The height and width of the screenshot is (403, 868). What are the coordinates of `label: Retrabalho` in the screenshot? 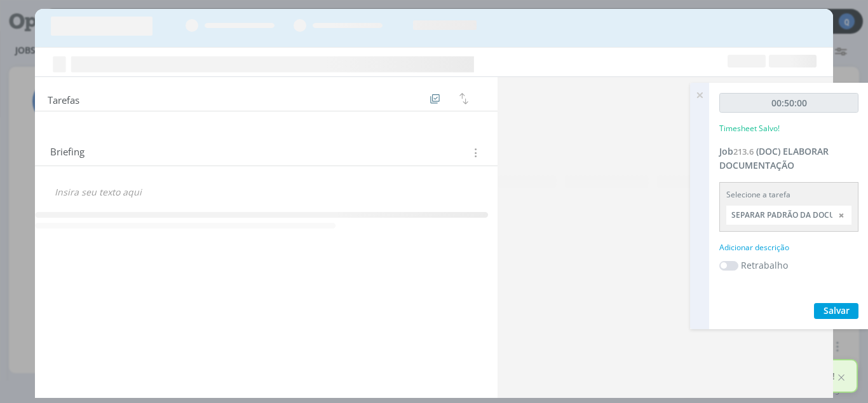 It's located at (765, 265).